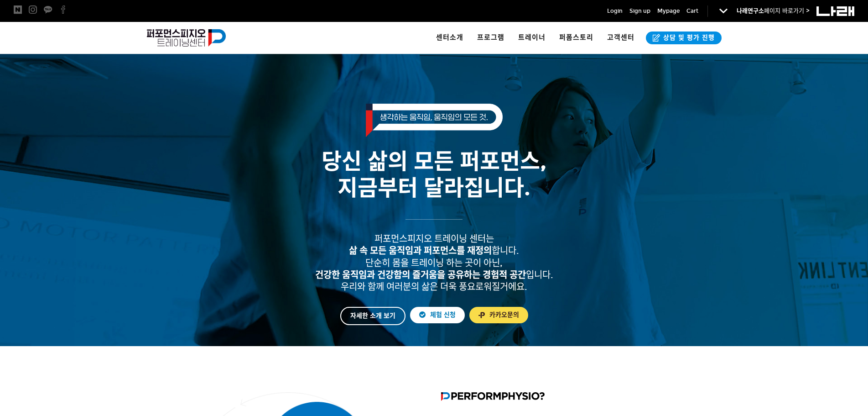 The height and width of the screenshot is (416, 868). Describe the element at coordinates (621, 38) in the screenshot. I see `span: 고객센터` at that location.